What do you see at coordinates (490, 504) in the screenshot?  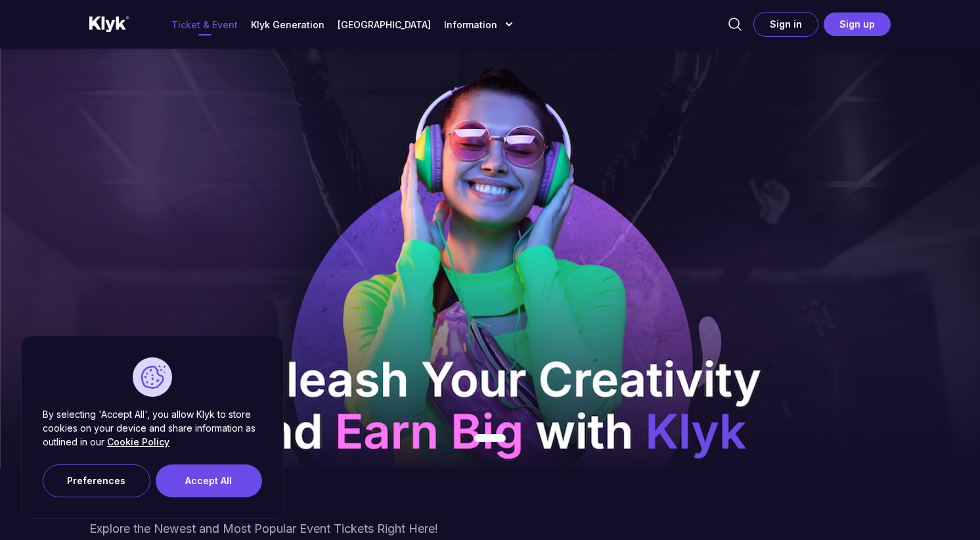 I see `img: klyk` at bounding box center [490, 504].